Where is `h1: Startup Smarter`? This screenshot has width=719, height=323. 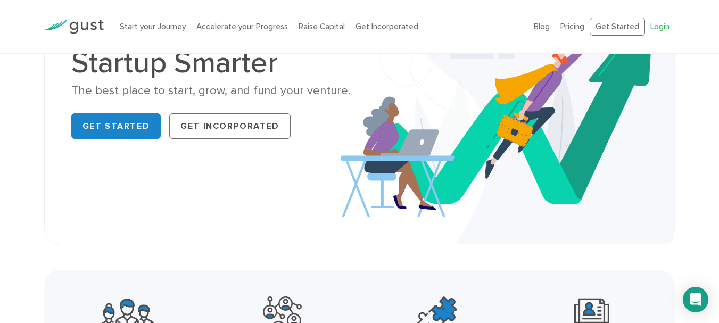
h1: Startup Smarter is located at coordinates (211, 63).